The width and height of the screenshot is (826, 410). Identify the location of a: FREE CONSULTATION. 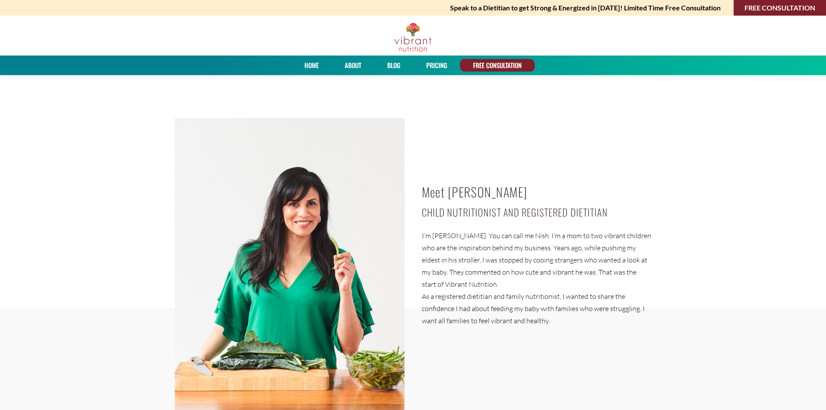
(497, 65).